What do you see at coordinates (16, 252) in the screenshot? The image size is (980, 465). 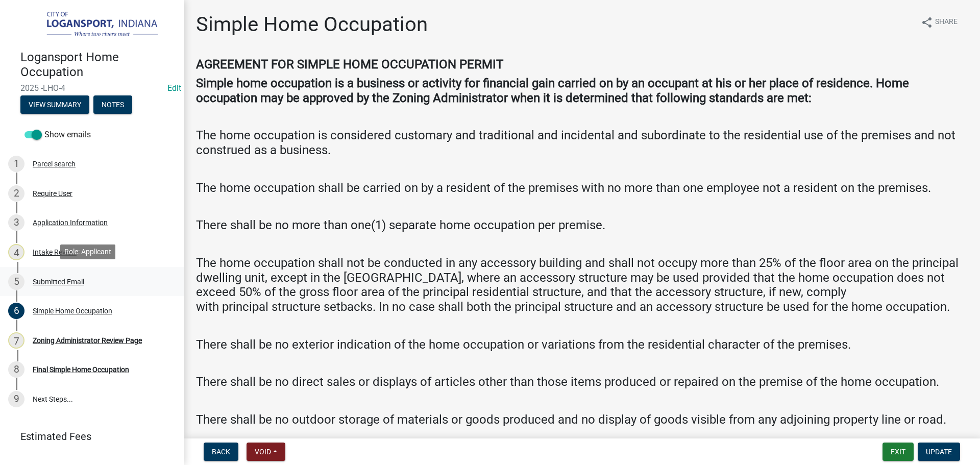 I see `div: 4` at bounding box center [16, 252].